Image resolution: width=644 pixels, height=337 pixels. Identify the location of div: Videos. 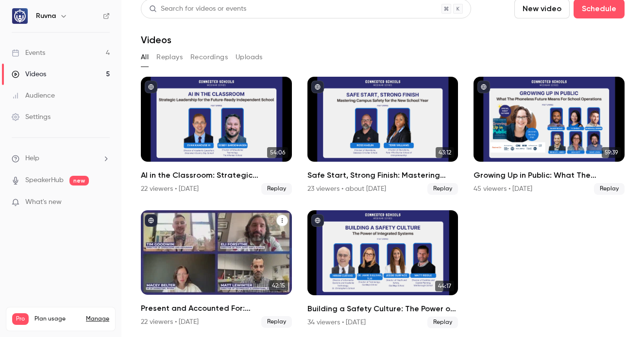
(29, 74).